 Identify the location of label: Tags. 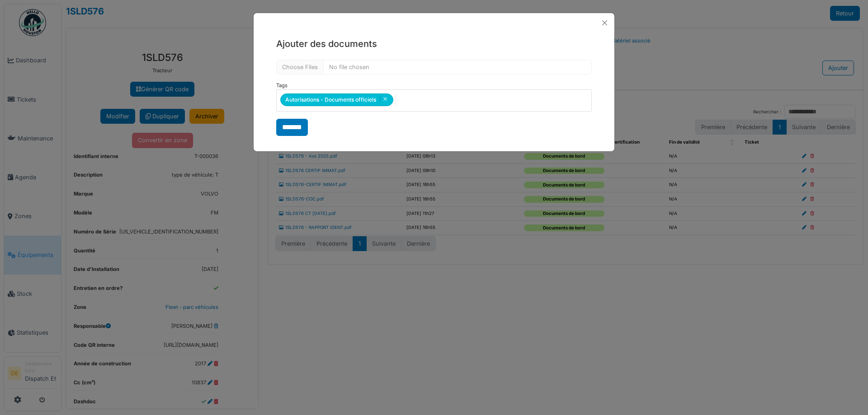
(282, 85).